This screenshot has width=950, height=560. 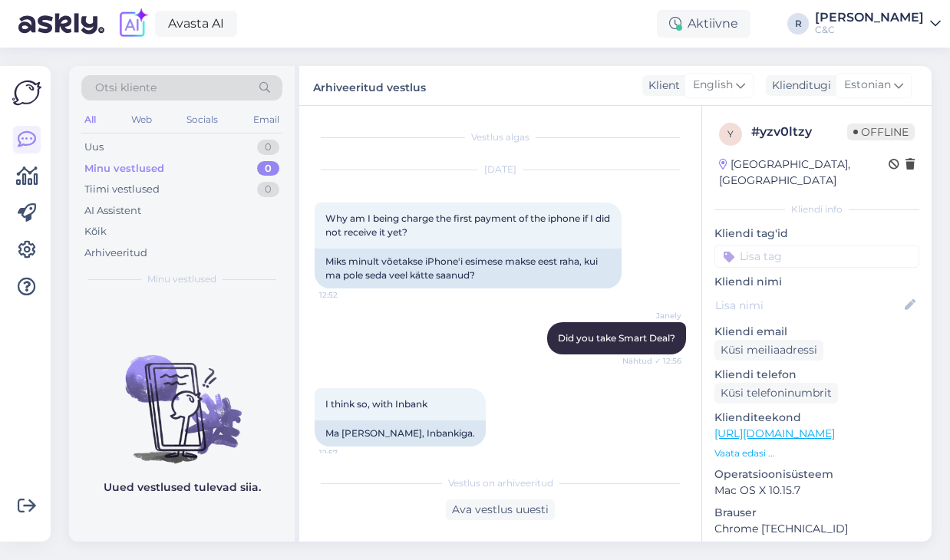 What do you see at coordinates (469, 225) in the screenshot?
I see `span: Why am I being charge the first payment of the iphone if I did not receive it yet?` at bounding box center [469, 225].